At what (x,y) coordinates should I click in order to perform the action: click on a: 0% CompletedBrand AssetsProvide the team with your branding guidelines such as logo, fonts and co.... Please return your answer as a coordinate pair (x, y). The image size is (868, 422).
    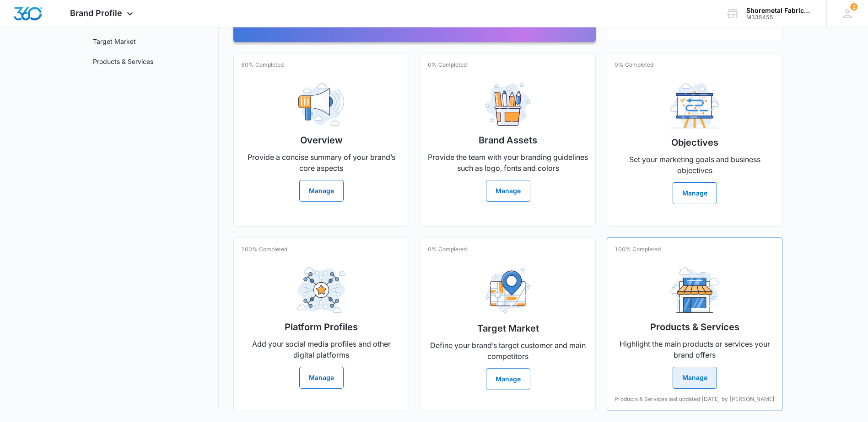
    Looking at the image, I should click on (508, 140).